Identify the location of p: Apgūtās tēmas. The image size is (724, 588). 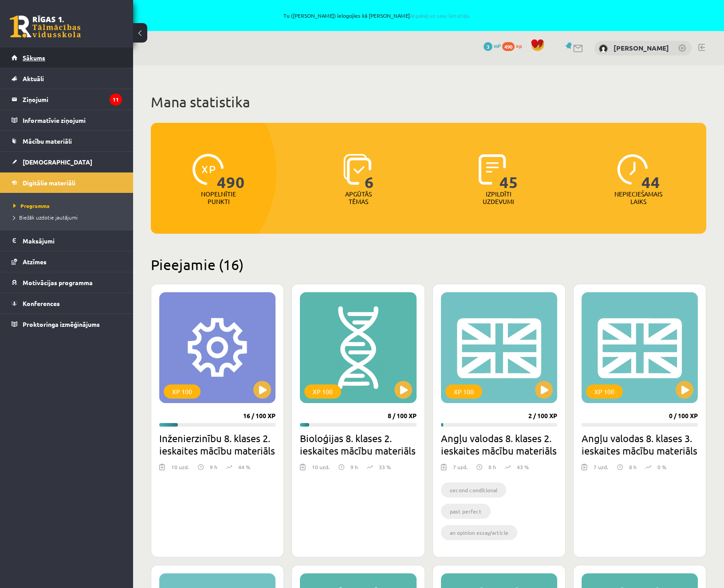
(359, 198).